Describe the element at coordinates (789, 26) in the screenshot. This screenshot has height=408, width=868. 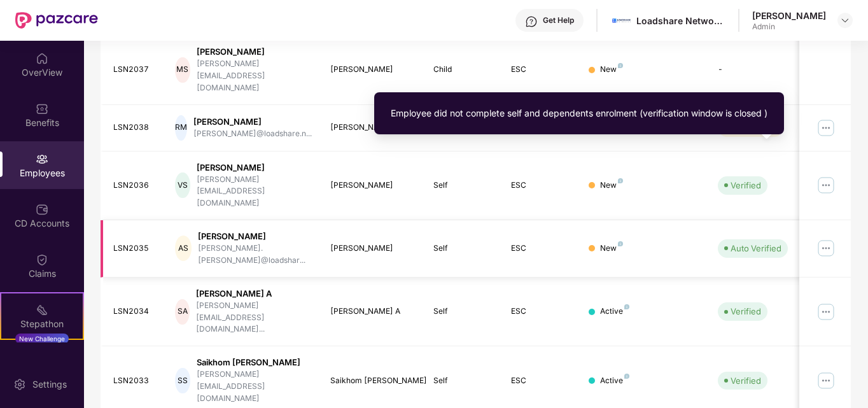
I see `div: Admin` at that location.